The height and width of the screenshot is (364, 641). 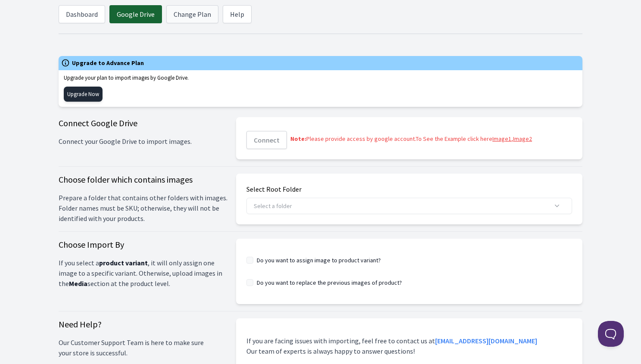 What do you see at coordinates (143, 325) in the screenshot?
I see `h3: Need Help?` at bounding box center [143, 325].